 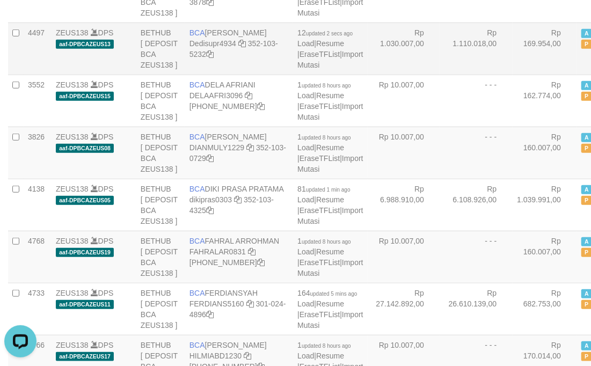 I want to click on a: Copy 3010244896 to clipboard, so click(x=210, y=315).